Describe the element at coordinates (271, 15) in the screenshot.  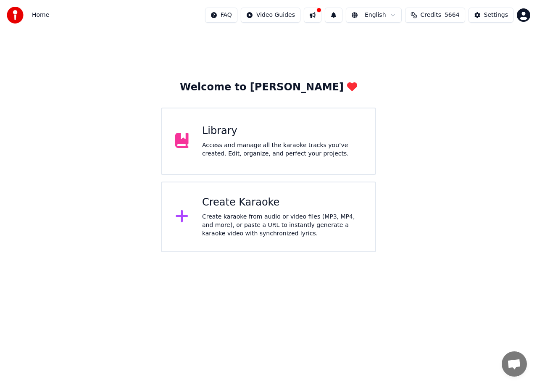
I see `button: Video Guides` at that location.